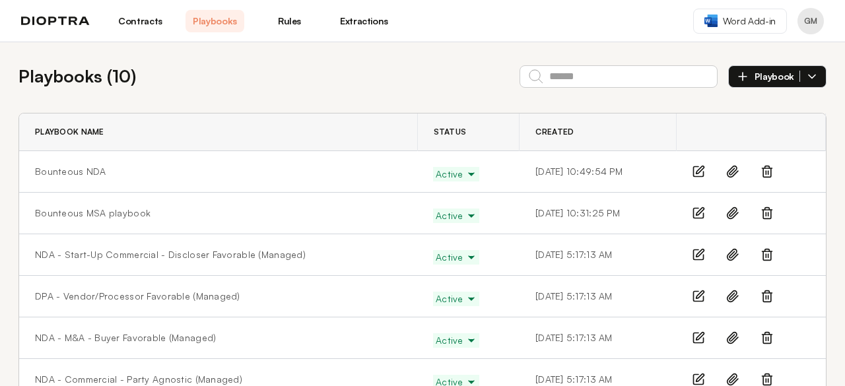 The width and height of the screenshot is (845, 386). What do you see at coordinates (289, 21) in the screenshot?
I see `a: Rules` at bounding box center [289, 21].